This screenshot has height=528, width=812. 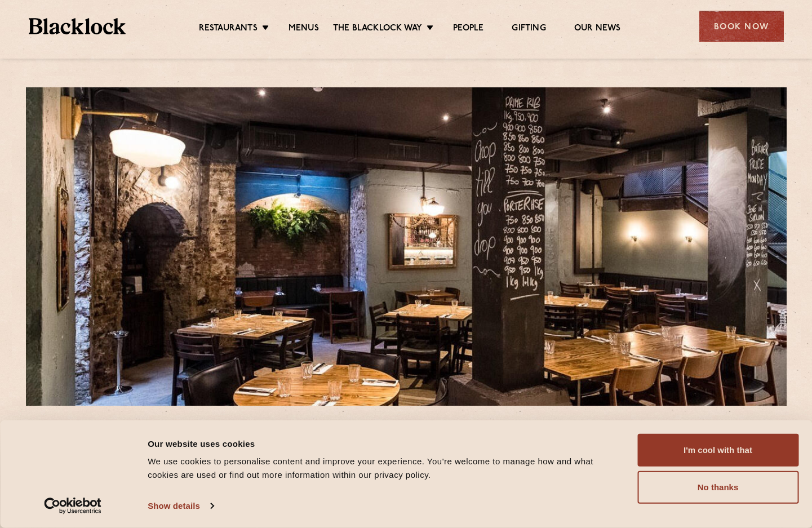 What do you see at coordinates (73, 507) in the screenshot?
I see `a: Usercentrics Cookiebot - opens in a new window` at bounding box center [73, 507].